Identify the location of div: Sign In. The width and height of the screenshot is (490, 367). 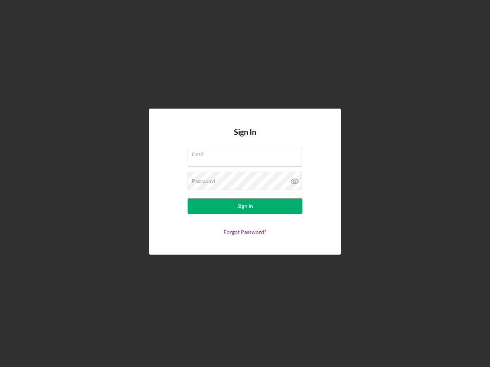
(245, 206).